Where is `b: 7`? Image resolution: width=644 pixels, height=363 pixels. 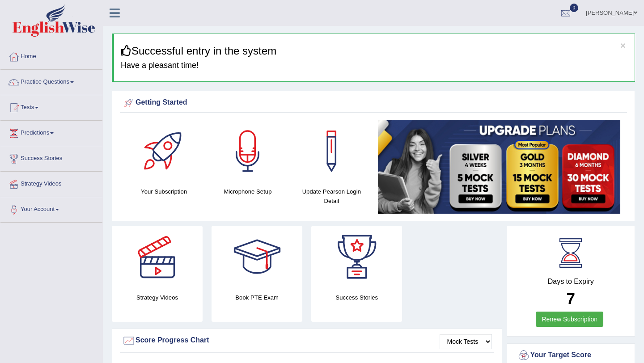
b: 7 is located at coordinates (571, 298).